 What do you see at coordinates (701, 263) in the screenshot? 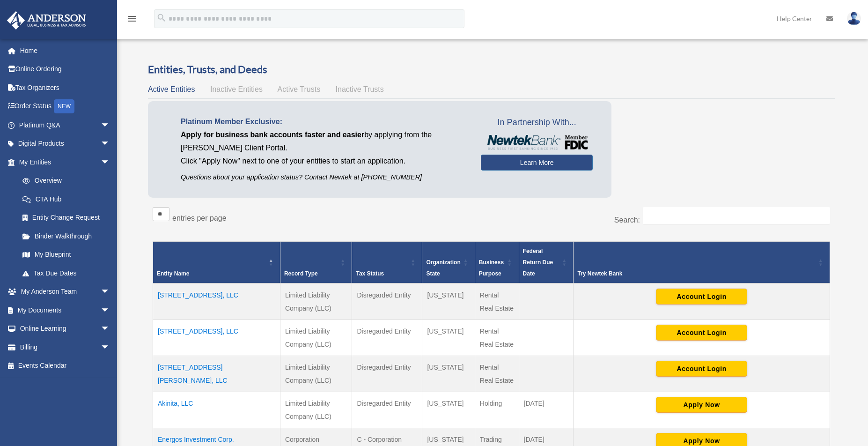
I see `th: Try Newtek Bank : Activate to sort` at bounding box center [701, 263].